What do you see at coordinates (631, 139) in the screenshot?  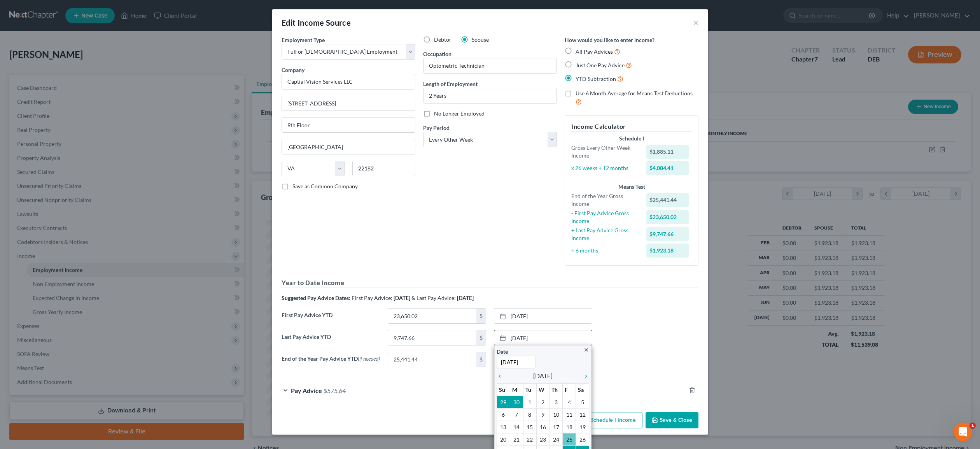 I see `div: Schedule I` at bounding box center [631, 139].